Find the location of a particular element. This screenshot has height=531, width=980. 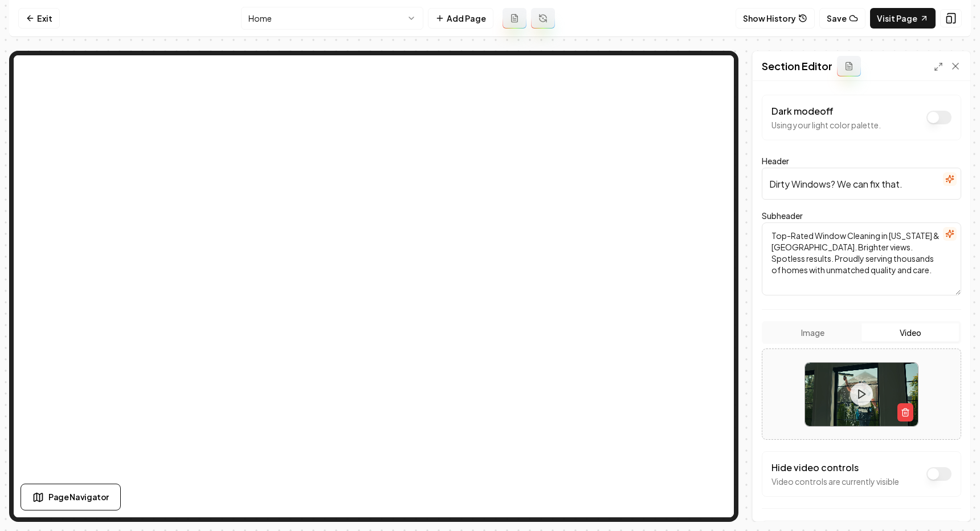

button: Save is located at coordinates (842, 18).